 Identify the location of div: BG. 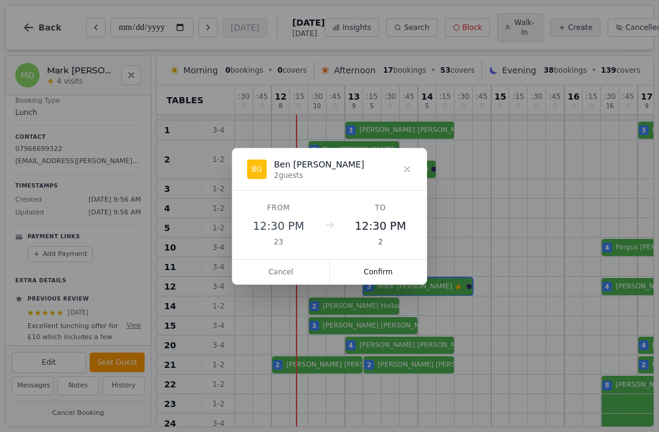
(257, 169).